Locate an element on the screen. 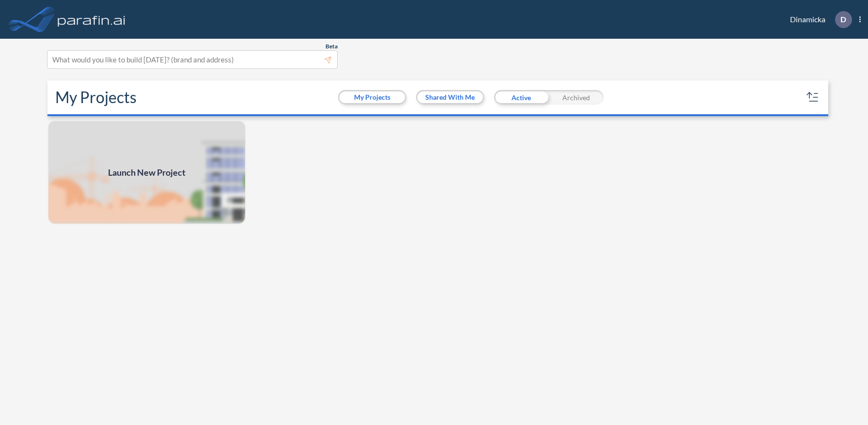 Image resolution: width=868 pixels, height=425 pixels. button: Shared With Me is located at coordinates (450, 97).